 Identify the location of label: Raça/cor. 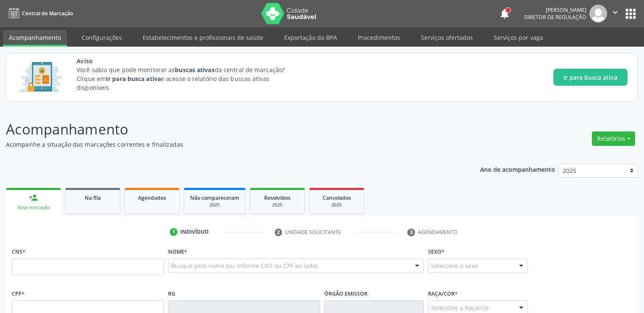
(443, 293).